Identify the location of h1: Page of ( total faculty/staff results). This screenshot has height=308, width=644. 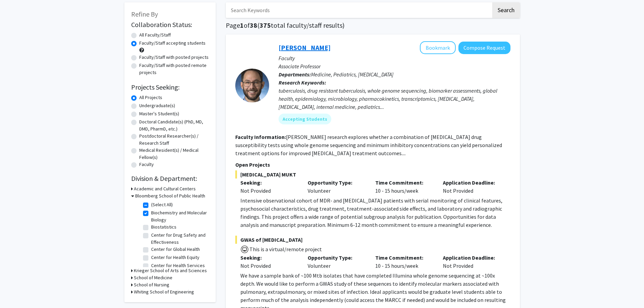
(373, 25).